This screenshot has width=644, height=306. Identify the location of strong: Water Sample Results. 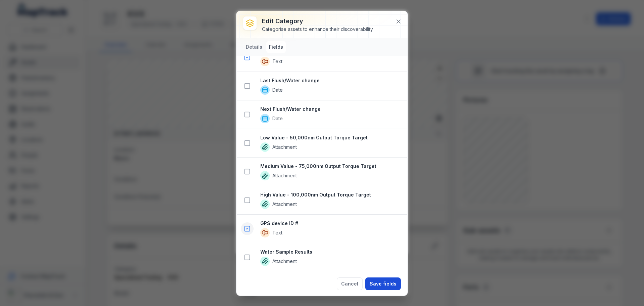
(331, 252).